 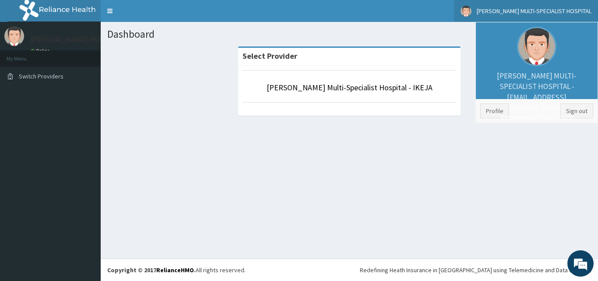 What do you see at coordinates (175, 270) in the screenshot?
I see `a: RelianceHMO` at bounding box center [175, 270].